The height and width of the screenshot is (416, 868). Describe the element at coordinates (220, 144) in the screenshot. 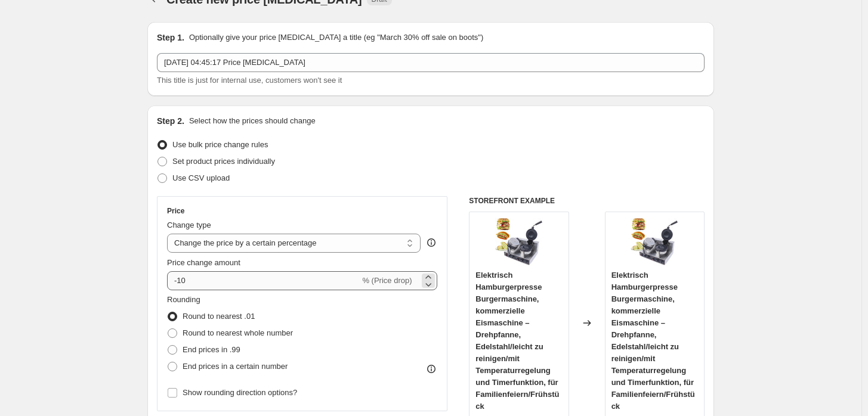

I see `span: Use bulk price change rules` at that location.